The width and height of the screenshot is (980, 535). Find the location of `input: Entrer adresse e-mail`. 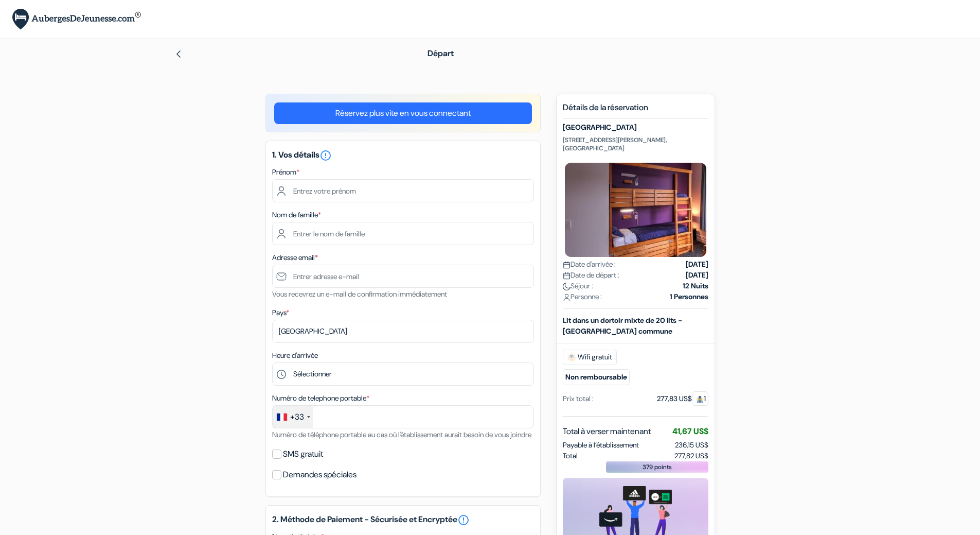

input: Entrer adresse e-mail is located at coordinates (403, 276).